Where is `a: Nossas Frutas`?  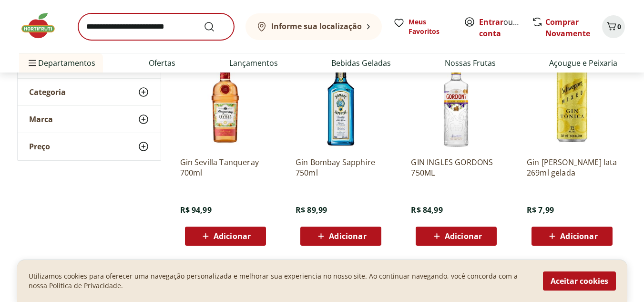
a: Nossas Frutas is located at coordinates (470, 63).